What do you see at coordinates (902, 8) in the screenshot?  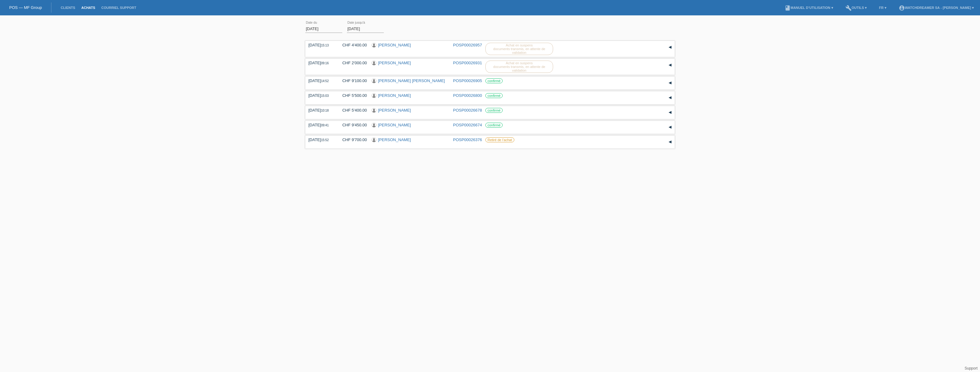 I see `i: account_circle` at bounding box center [902, 8].